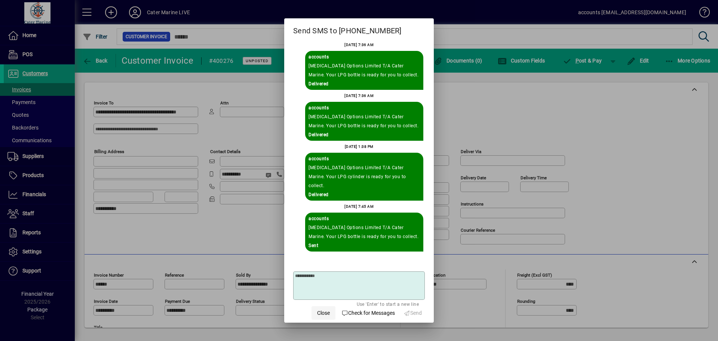  Describe the element at coordinates (368, 313) in the screenshot. I see `span: Check for Messages` at that location.